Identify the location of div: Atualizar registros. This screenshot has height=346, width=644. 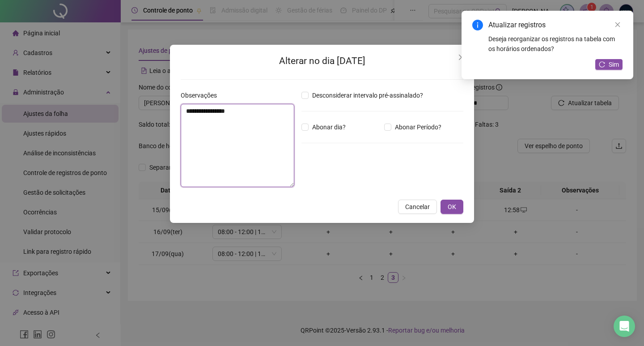
(556, 25).